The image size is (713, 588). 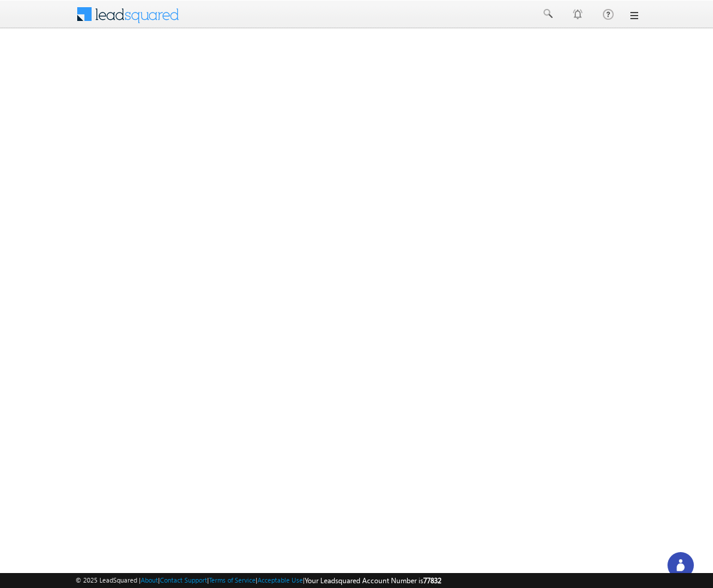 I want to click on span: Your Leadsquared Account Number is, so click(x=373, y=580).